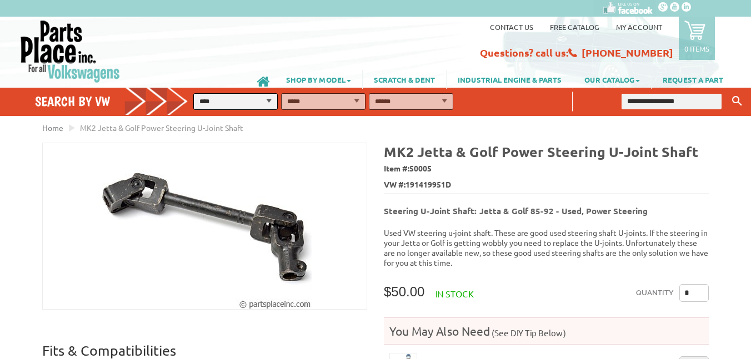  I want to click on h4: Search by VW, so click(115, 101).